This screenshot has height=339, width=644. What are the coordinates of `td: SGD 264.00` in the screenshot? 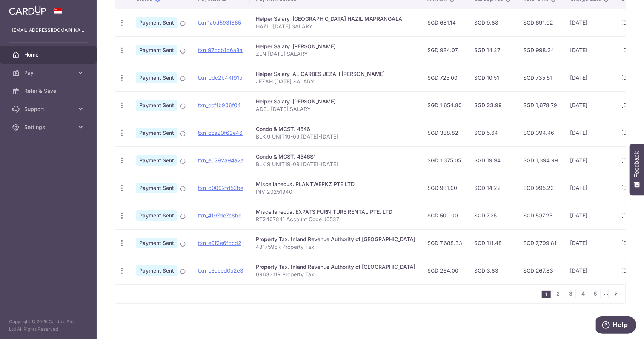 It's located at (445, 270).